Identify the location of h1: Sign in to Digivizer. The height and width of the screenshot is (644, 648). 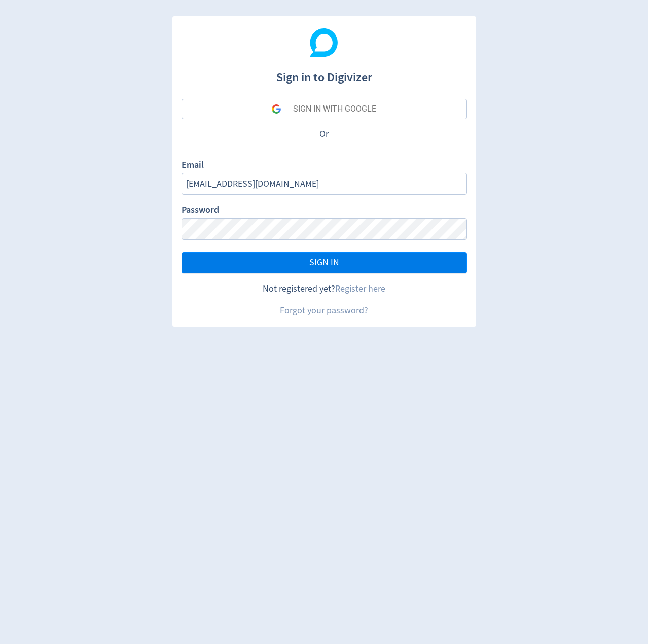
(324, 73).